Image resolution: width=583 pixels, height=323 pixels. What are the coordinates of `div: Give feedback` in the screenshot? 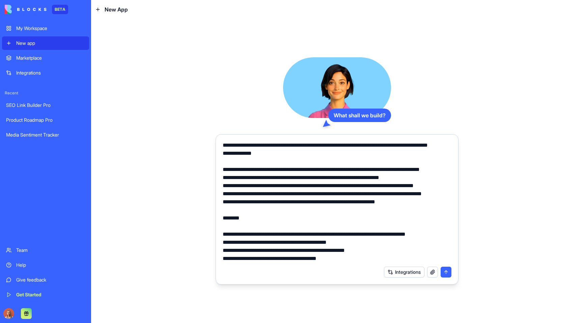 It's located at (51, 280).